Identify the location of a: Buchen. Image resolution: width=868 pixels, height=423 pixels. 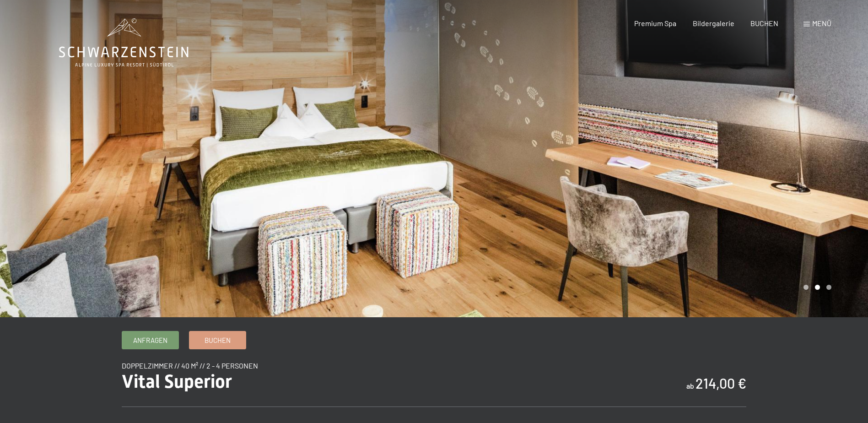
(218, 340).